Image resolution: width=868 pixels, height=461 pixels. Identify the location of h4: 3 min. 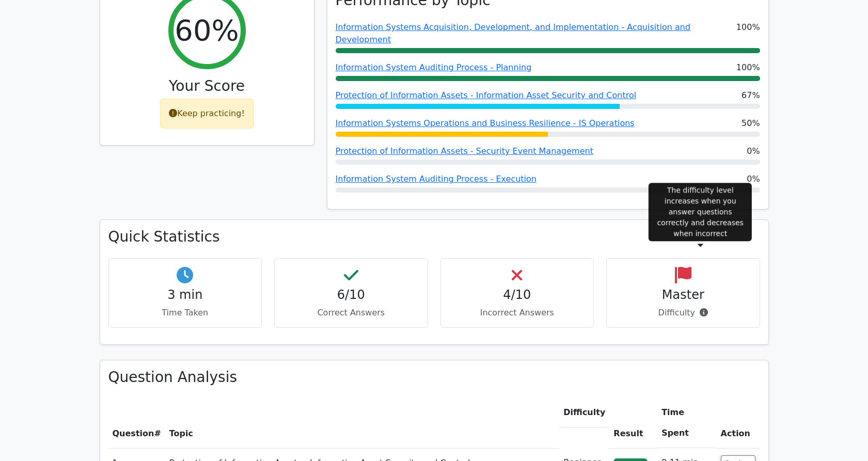
(186, 295).